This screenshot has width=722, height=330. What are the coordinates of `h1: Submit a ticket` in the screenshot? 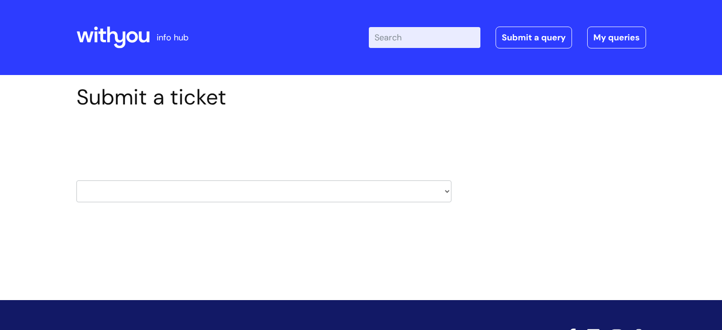 It's located at (264, 97).